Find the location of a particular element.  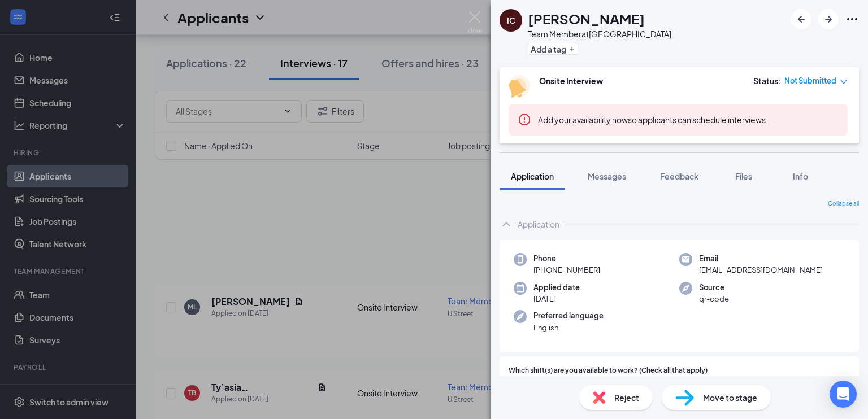

svg: ChevronUp is located at coordinates (506, 224).